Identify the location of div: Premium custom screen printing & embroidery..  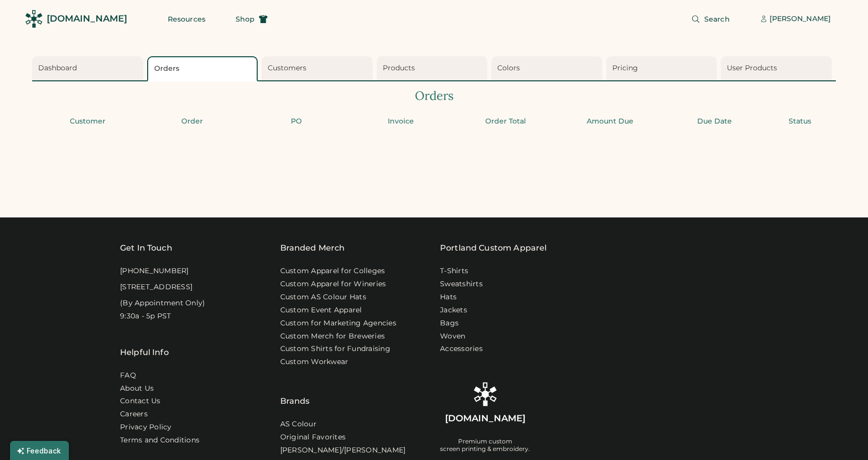
(485, 446).